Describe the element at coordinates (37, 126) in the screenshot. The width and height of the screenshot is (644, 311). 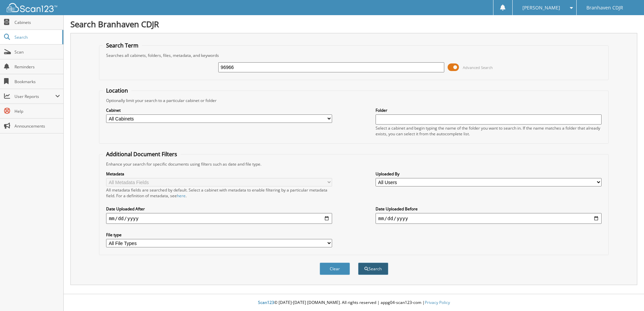
I see `span: Announcements` at that location.